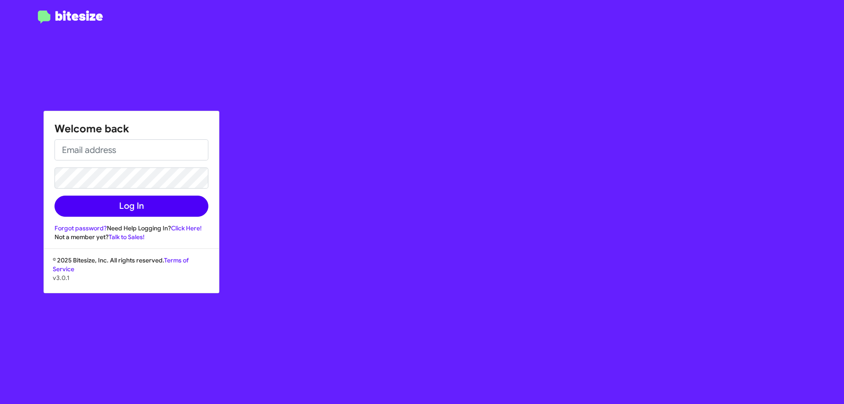 This screenshot has height=404, width=844. I want to click on p: v3.0.1, so click(131, 278).